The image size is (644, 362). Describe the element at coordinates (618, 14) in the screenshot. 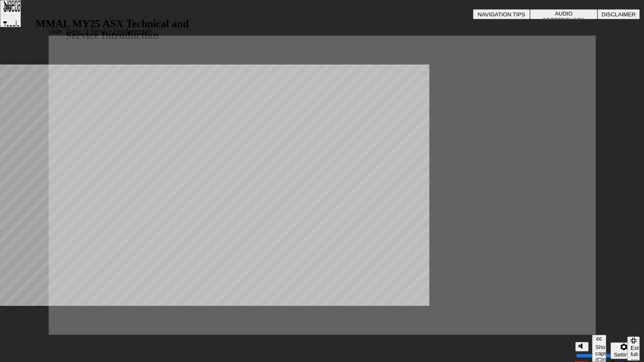

I see `span: DISCLAIMER` at that location.